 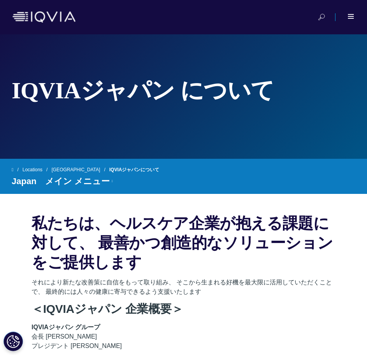 What do you see at coordinates (66, 327) in the screenshot?
I see `strong: IQVIAジャパン グループ` at bounding box center [66, 327].